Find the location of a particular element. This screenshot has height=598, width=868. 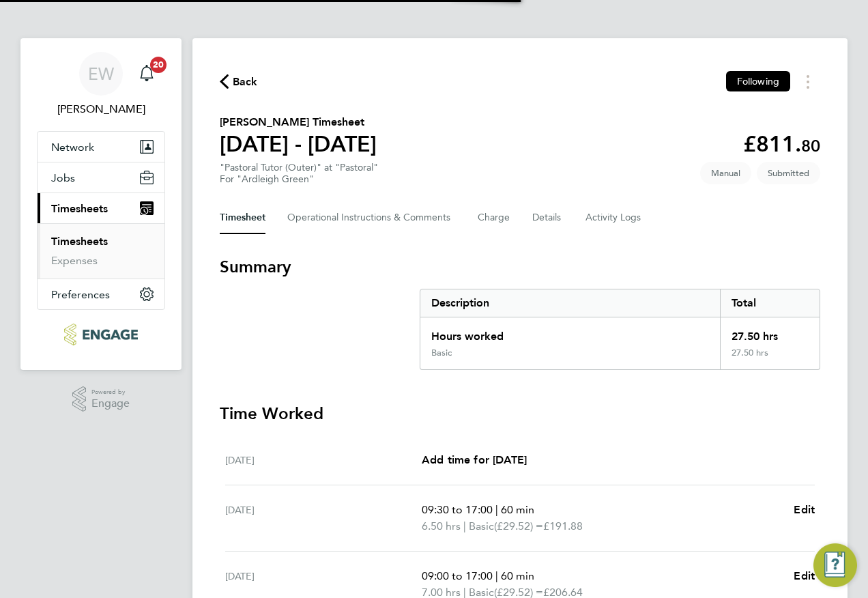

span: This timesheet was manually created. is located at coordinates (726, 173).